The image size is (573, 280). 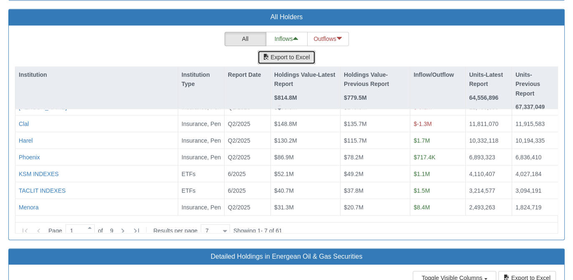 I want to click on div: of, so click(x=125, y=231).